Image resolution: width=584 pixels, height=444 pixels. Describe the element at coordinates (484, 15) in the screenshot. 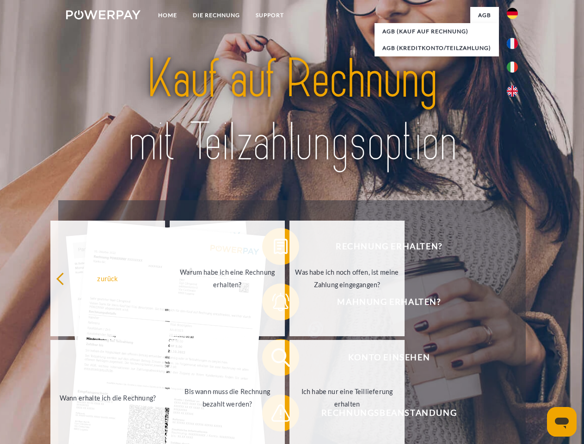

I see `a: agb` at that location.